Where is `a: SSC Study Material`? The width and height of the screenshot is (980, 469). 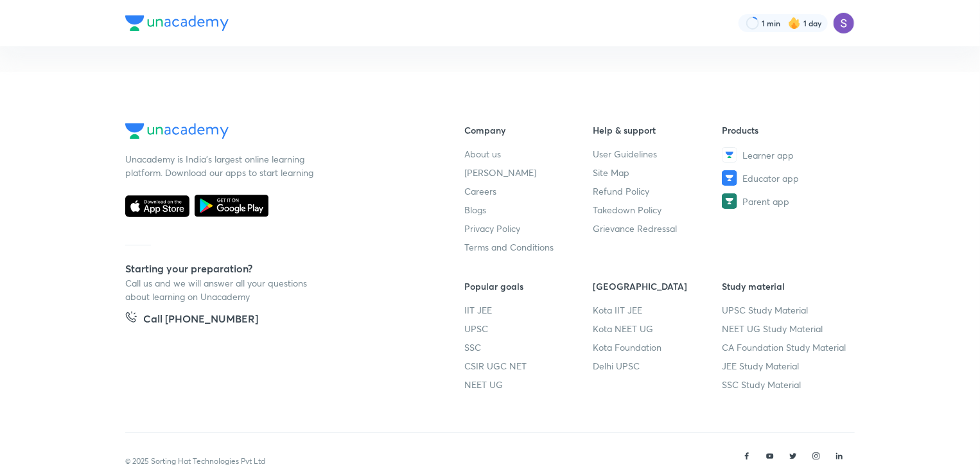 a: SSC Study Material is located at coordinates (786, 384).